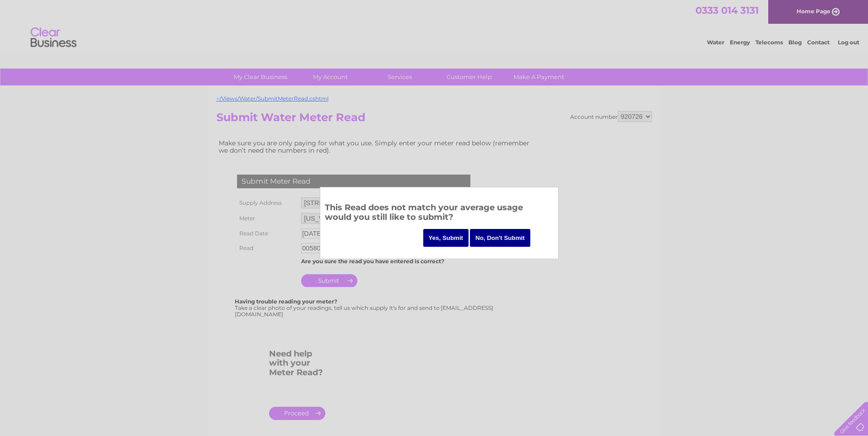 This screenshot has width=868, height=436. Describe the element at coordinates (727, 10) in the screenshot. I see `span: 0333 014 3131` at that location.